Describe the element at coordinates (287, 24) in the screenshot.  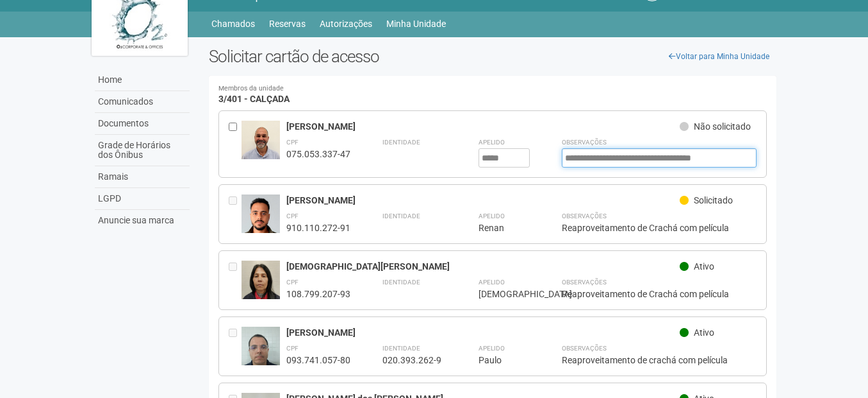
I see `a: Reservas` at that location.